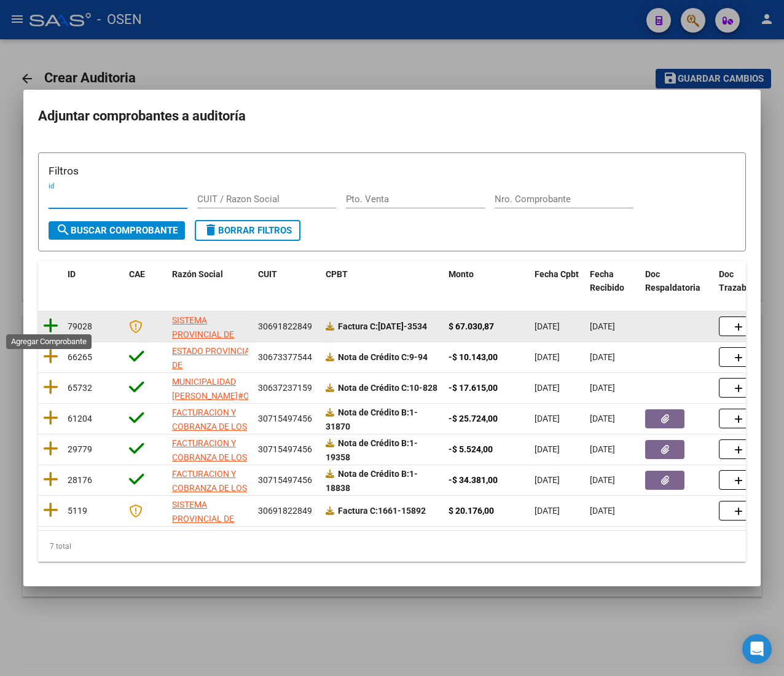 This screenshot has width=784, height=676. I want to click on div: Open Intercom Messenger, so click(757, 649).